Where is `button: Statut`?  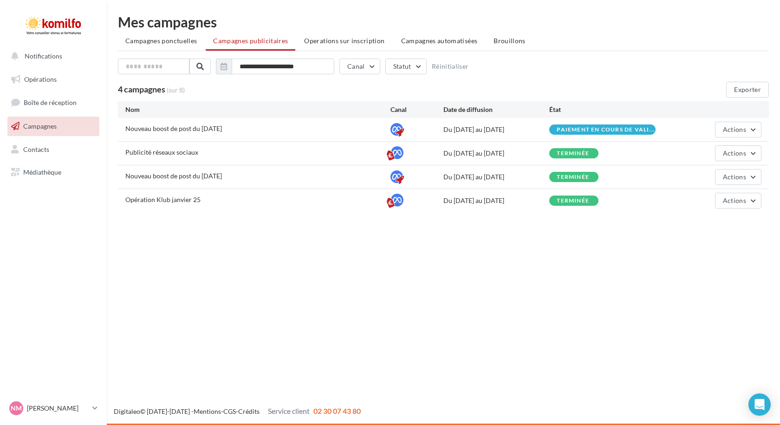
button: Statut is located at coordinates (406, 66).